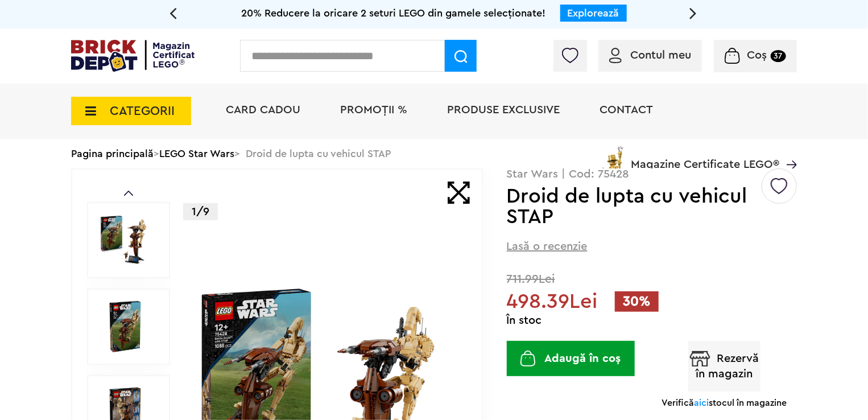  Describe the element at coordinates (724, 404) in the screenshot. I see `p: Verifică stocul în magazine` at that location.